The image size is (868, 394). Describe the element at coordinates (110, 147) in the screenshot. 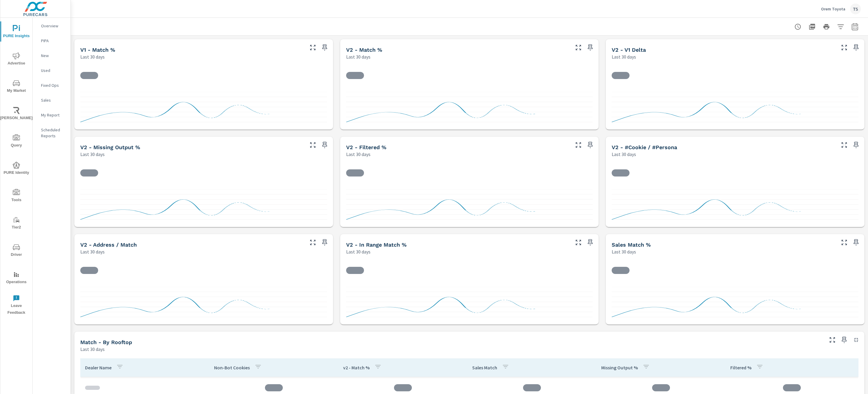

I see `h5: v2 - Missing Output %` at that location.